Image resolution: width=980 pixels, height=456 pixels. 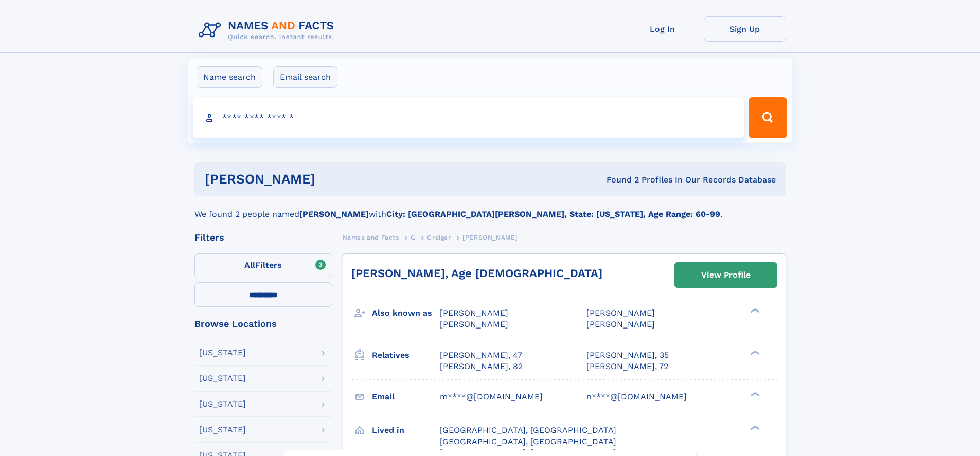 What do you see at coordinates (745, 29) in the screenshot?
I see `a: Sign Up` at bounding box center [745, 29].